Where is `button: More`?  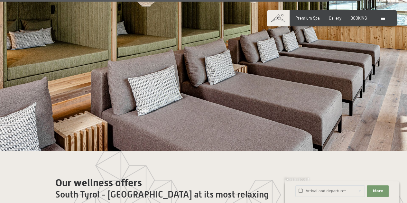 button: More is located at coordinates (378, 191).